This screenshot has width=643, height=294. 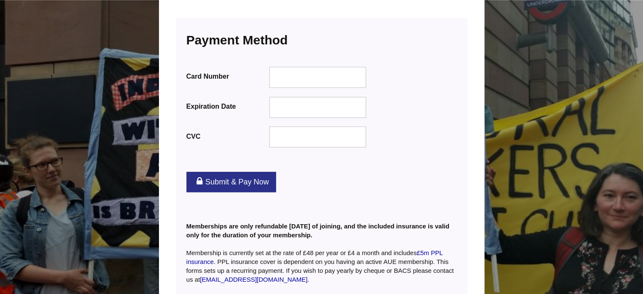 What do you see at coordinates (231, 182) in the screenshot?
I see `a: Submit & Pay Now` at bounding box center [231, 182].